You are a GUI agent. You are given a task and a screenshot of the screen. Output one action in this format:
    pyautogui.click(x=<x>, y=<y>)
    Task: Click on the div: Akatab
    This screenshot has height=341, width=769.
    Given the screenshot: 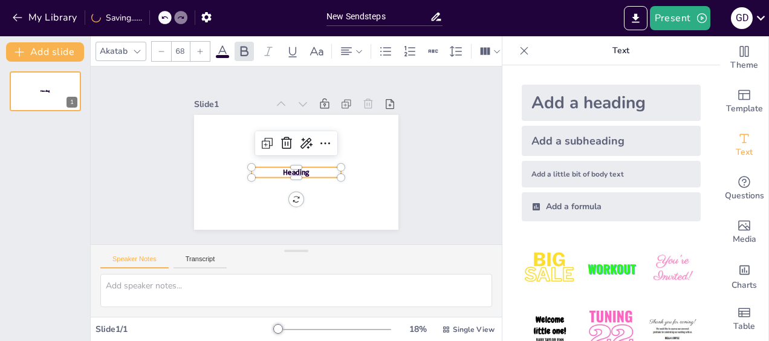 What is the action you would take?
    pyautogui.click(x=114, y=51)
    